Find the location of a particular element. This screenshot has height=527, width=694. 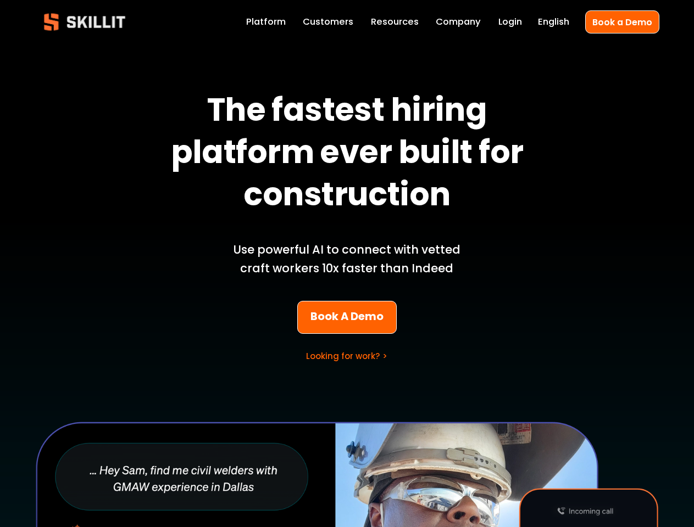

span: Resources is located at coordinates (394, 22).